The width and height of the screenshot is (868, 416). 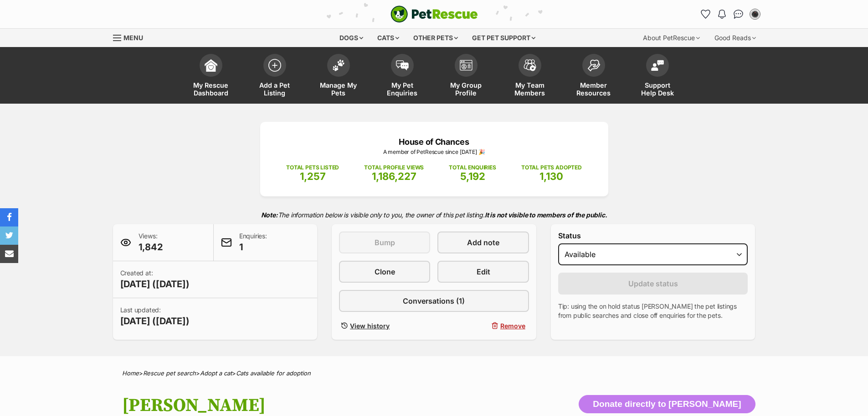 I want to click on span: My Team Members, so click(x=530, y=89).